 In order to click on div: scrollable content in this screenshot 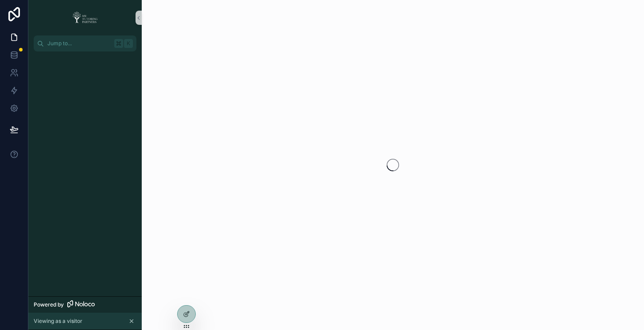, I will do `click(85, 59)`.